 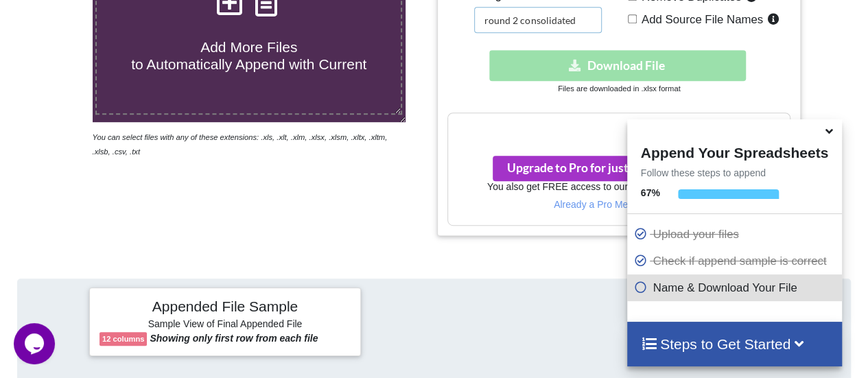 I want to click on p: Check if append sample is correct, so click(x=736, y=261).